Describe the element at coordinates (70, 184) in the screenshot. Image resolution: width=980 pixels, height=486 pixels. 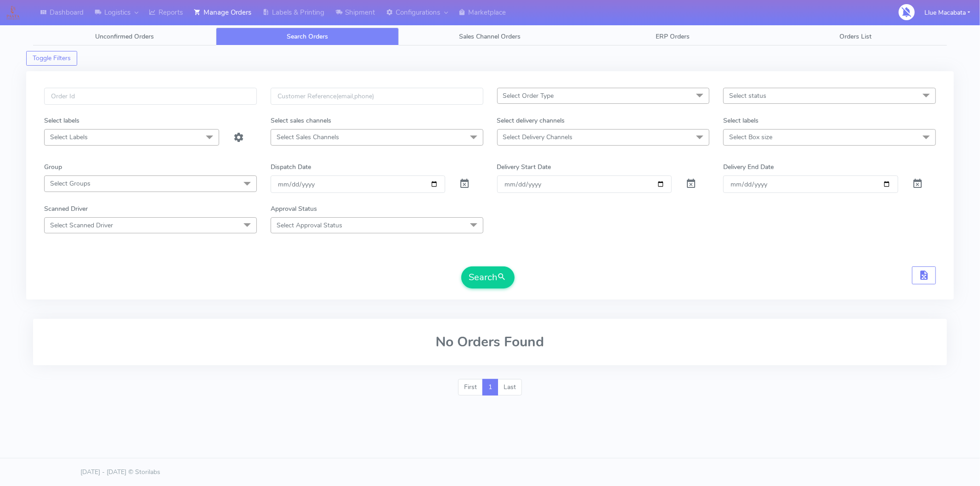
I see `span: Select Groups` at that location.